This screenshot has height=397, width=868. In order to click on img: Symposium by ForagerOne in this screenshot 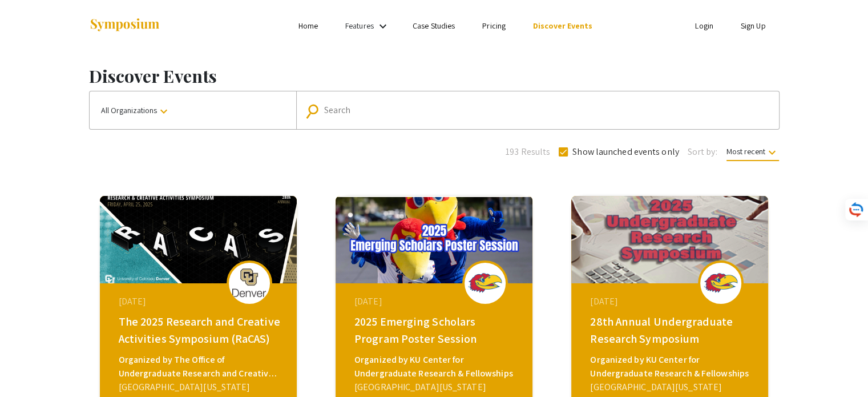, I will do `click(125, 25)`.